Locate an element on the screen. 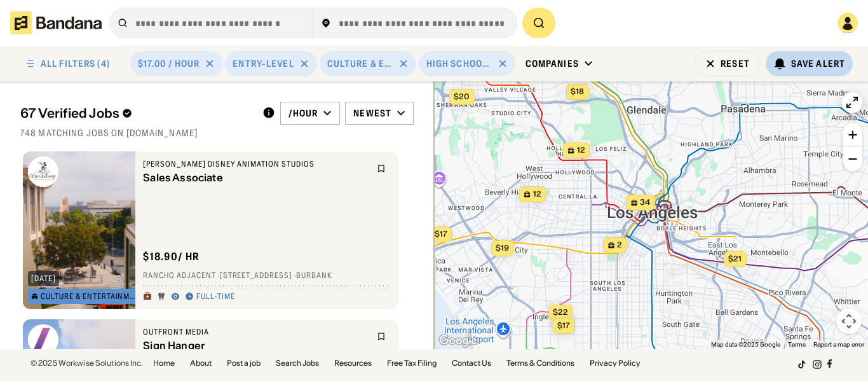 The height and width of the screenshot is (381, 868). div: $17.00 / hour is located at coordinates (169, 64).